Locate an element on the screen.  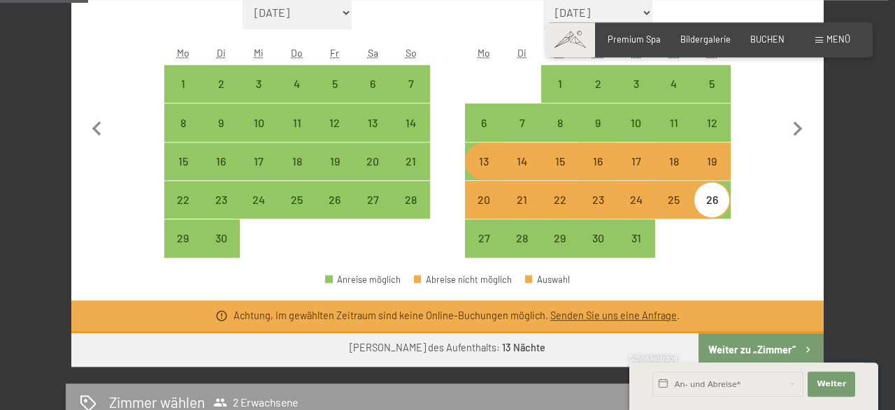
div: 19 is located at coordinates (711, 173).